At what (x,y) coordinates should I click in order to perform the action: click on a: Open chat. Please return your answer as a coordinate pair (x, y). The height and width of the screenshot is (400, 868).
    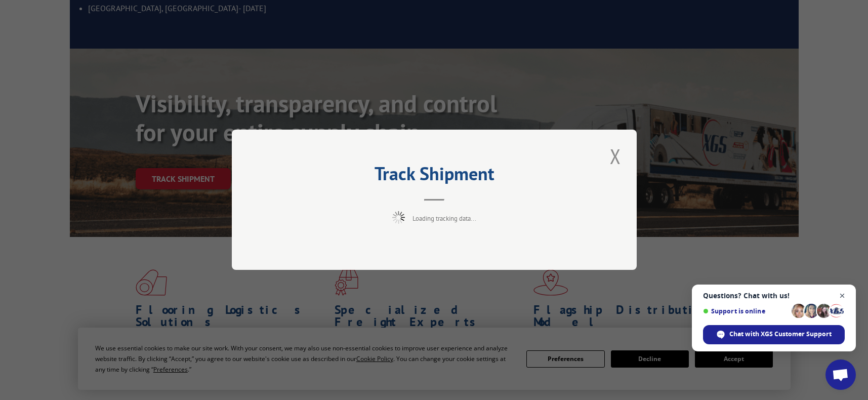
    Looking at the image, I should click on (841, 375).